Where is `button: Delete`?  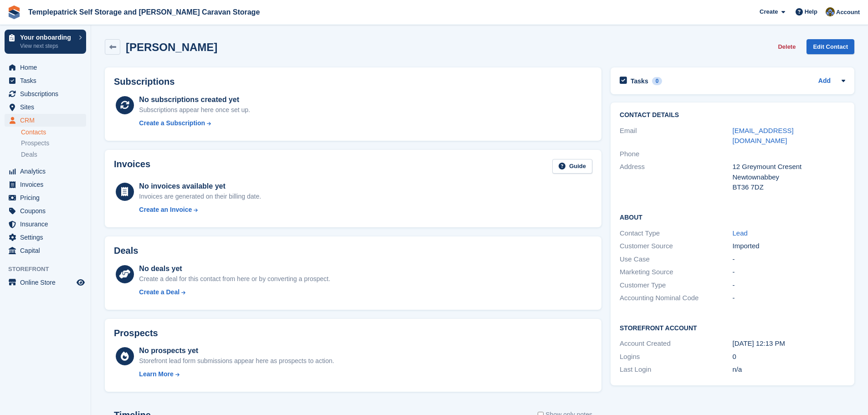 button: Delete is located at coordinates (786, 46).